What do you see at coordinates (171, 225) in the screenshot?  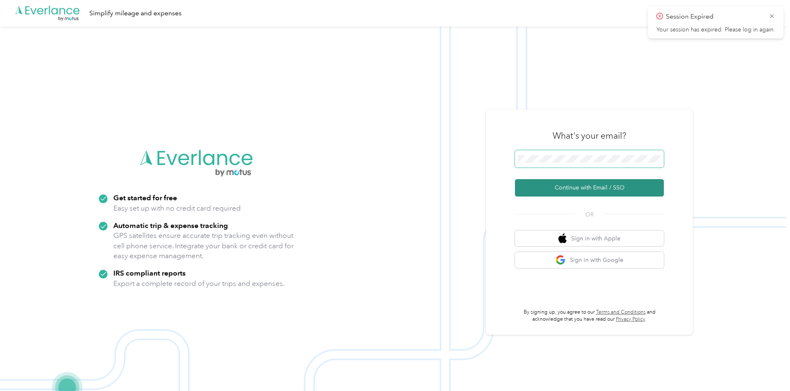 I see `strong: Automatic trip & expense tracking` at bounding box center [171, 225].